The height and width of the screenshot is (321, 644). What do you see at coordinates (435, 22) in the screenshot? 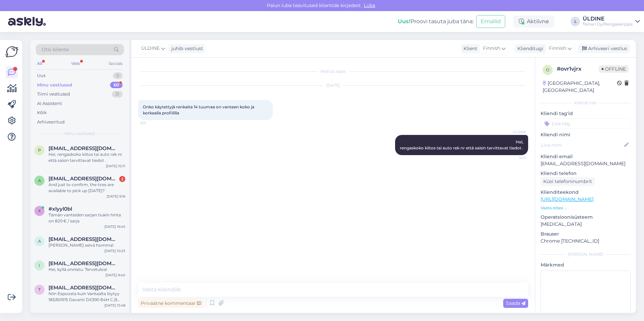
I see `div: Proovi tasuta juba täna:` at bounding box center [435, 22].